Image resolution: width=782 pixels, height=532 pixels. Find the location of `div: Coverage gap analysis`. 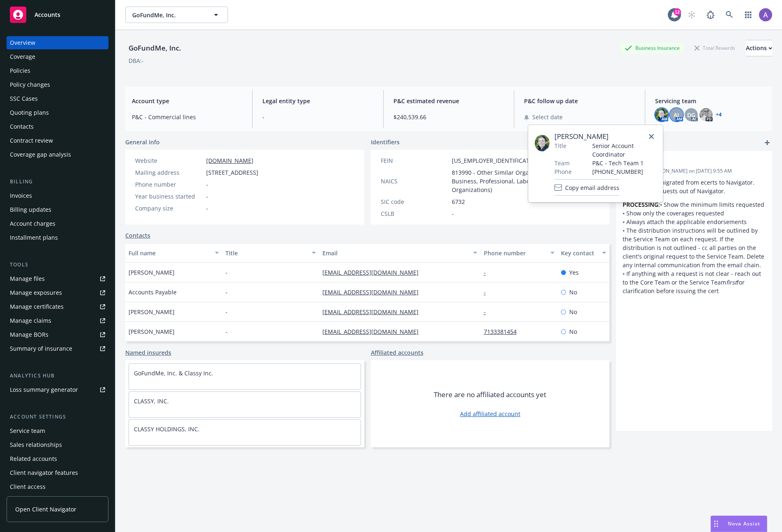

div: Coverage gap analysis is located at coordinates (40, 154).